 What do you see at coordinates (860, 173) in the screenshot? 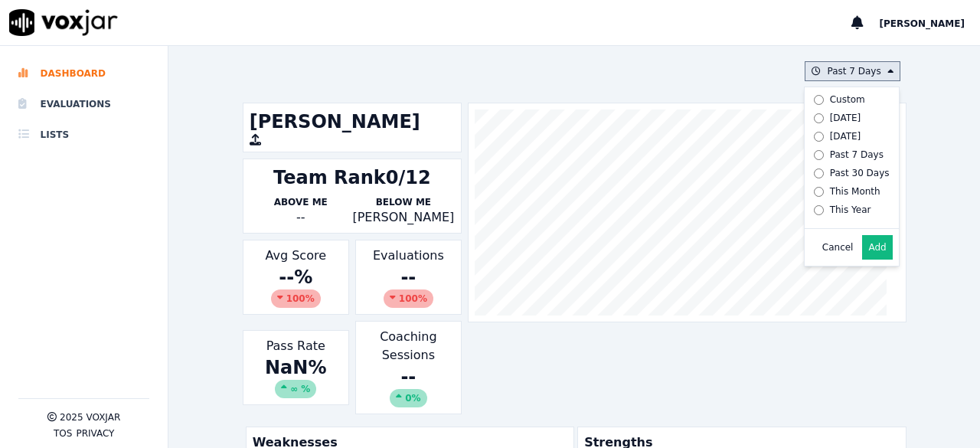
I see `div: Past 30 Days` at bounding box center [860, 173].